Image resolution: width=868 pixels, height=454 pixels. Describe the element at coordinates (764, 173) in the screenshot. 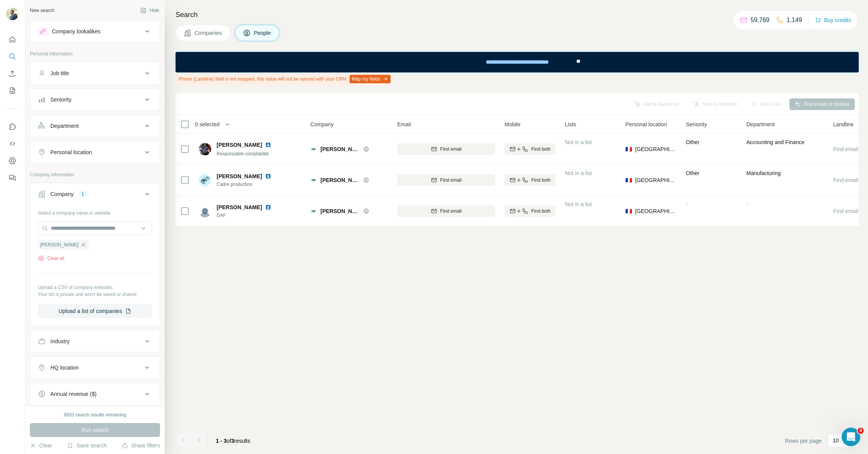

I see `span: Manufacturing` at that location.